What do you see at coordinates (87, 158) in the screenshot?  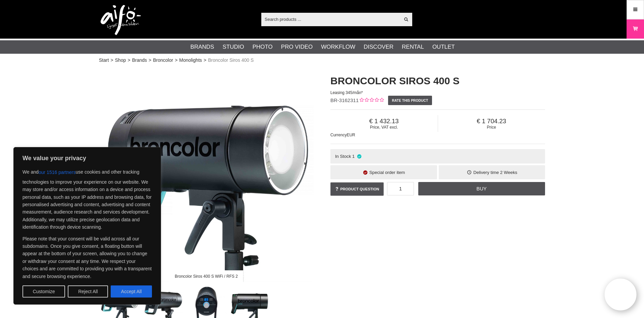 I see `p: We value your privacy` at bounding box center [87, 158].